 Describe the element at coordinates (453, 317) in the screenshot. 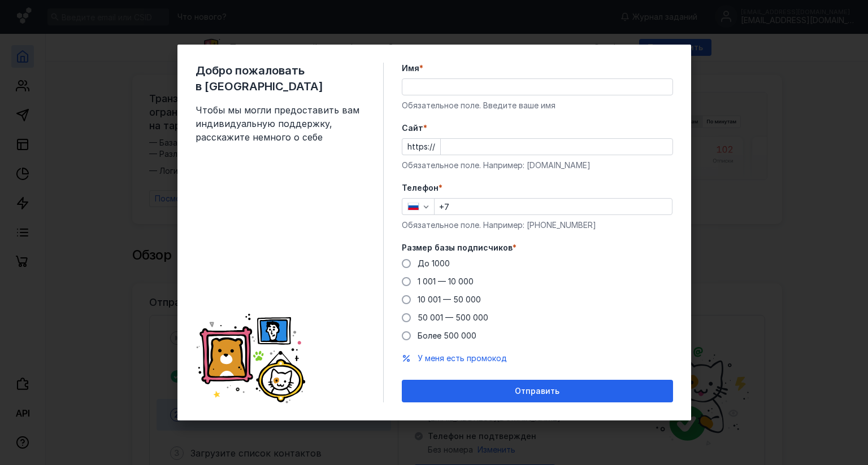

I see `span: 50 001 — 500 000` at that location.